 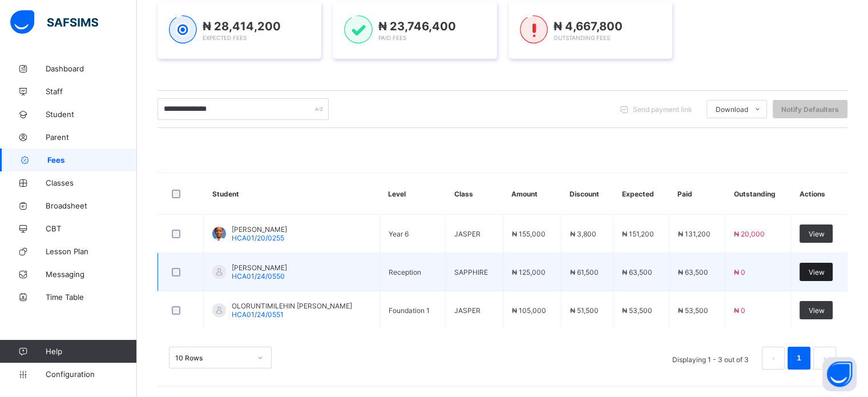 I want to click on span: Staff, so click(x=92, y=92).